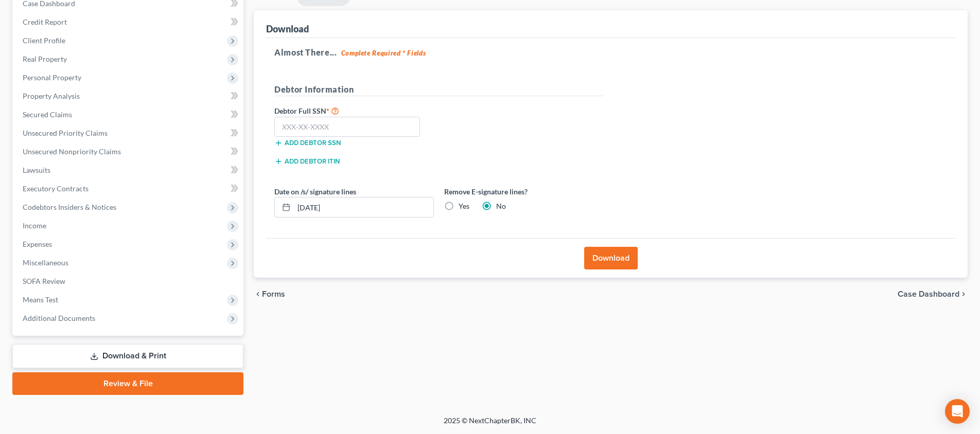 Image resolution: width=980 pixels, height=434 pixels. Describe the element at coordinates (129, 22) in the screenshot. I see `a: Credit Report` at that location.